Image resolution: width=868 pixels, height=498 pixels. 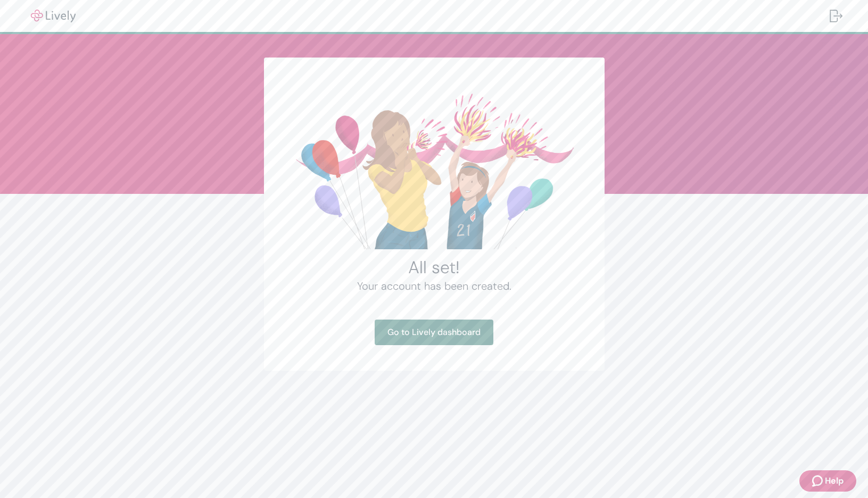 I want to click on button: Zendesk support iconHelp, so click(x=828, y=481).